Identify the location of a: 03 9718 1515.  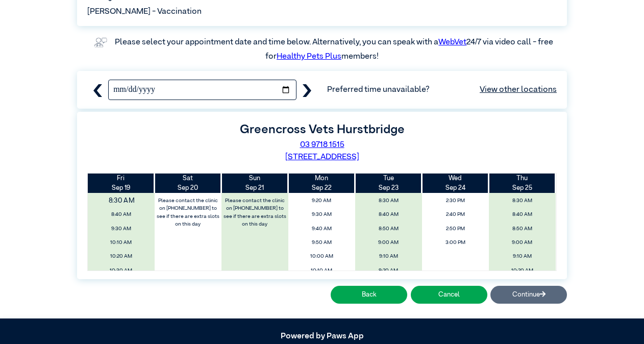
(322, 145).